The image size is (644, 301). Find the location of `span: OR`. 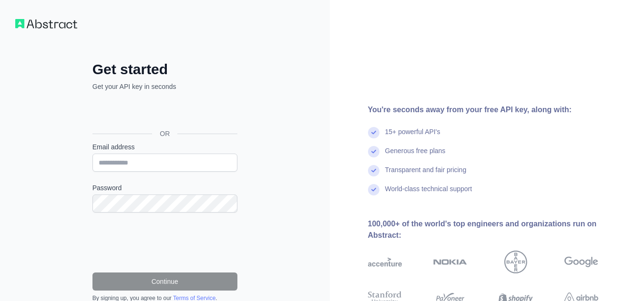

span: OR is located at coordinates (164, 134).